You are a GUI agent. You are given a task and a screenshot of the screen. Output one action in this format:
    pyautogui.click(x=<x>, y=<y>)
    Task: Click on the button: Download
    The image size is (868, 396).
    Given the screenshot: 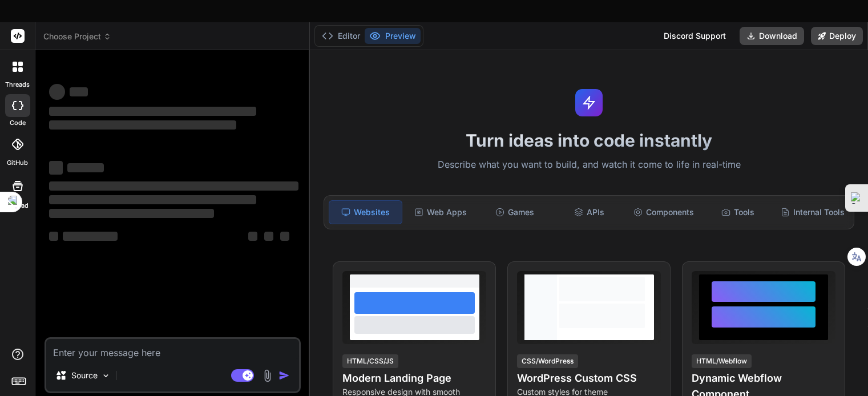 What is the action you would take?
    pyautogui.click(x=772, y=36)
    